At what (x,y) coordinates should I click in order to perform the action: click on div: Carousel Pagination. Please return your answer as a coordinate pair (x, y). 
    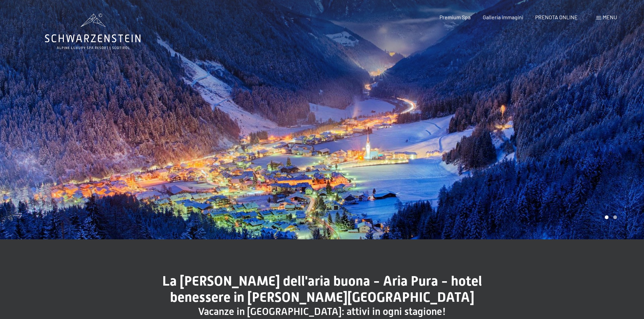
    Looking at the image, I should click on (610, 217).